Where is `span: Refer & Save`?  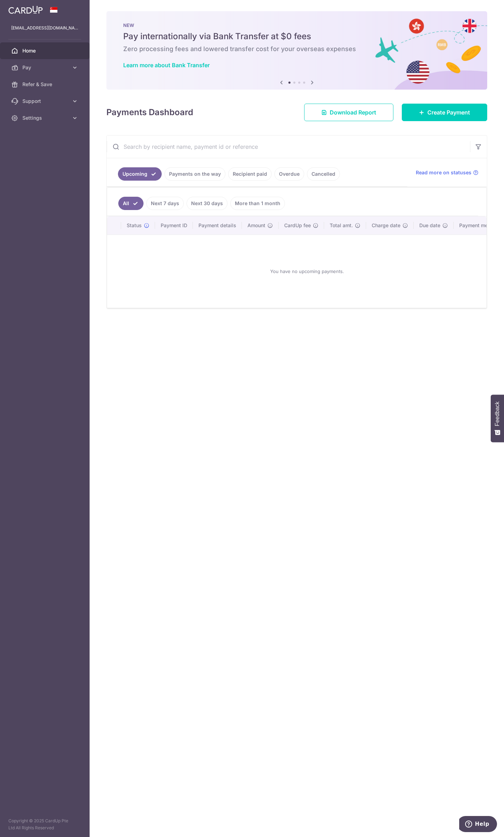
span: Refer & Save is located at coordinates (45, 84).